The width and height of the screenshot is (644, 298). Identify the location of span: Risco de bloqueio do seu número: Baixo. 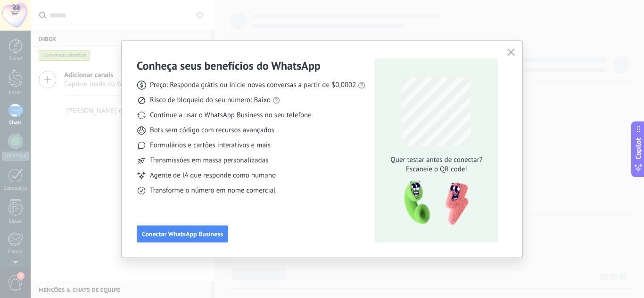
(211, 101).